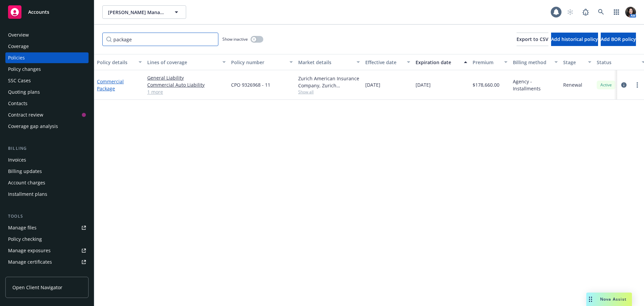 The width and height of the screenshot is (644, 306). What do you see at coordinates (18, 46) in the screenshot?
I see `div: Coverage` at bounding box center [18, 46].